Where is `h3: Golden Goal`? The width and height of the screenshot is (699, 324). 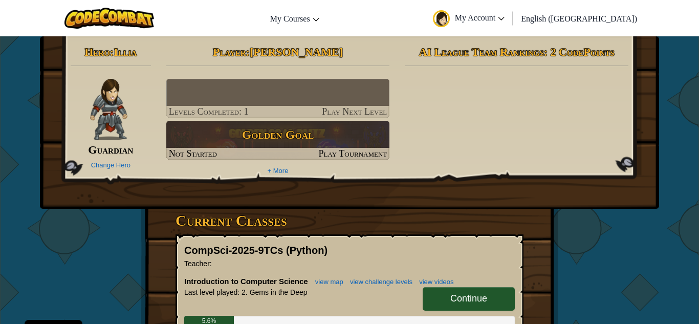
h3: Golden Goal is located at coordinates (278, 135).